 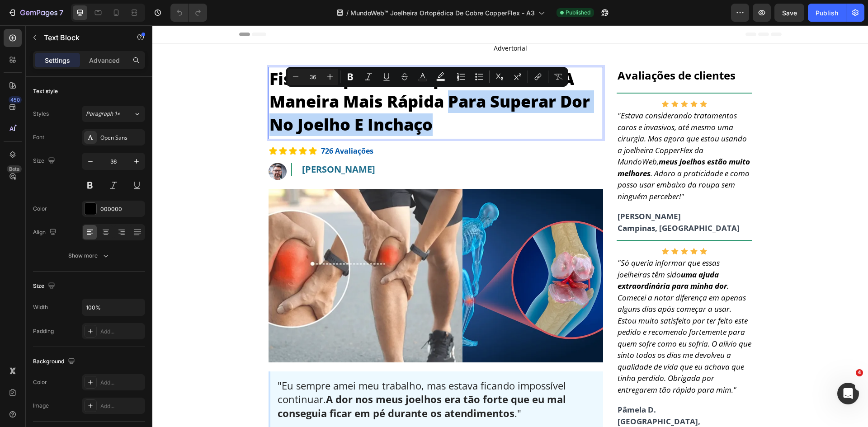 What do you see at coordinates (859, 373) in the screenshot?
I see `span: 4` at bounding box center [859, 373].